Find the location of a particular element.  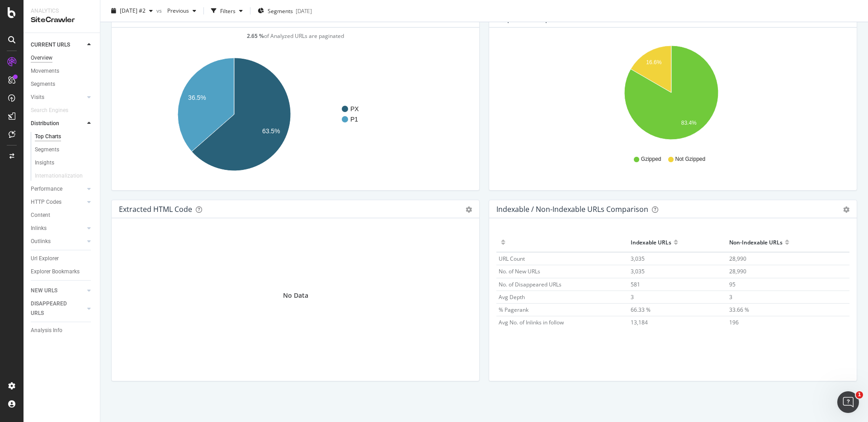

a: Outlinks is located at coordinates (57, 241).